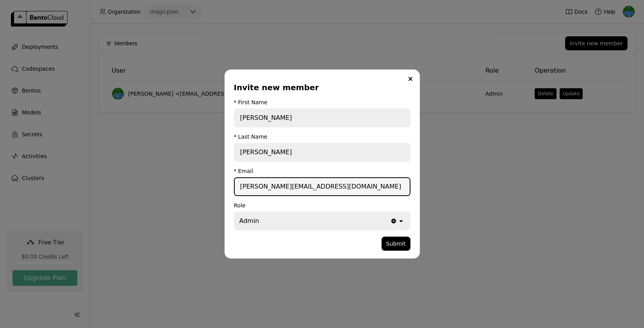  What do you see at coordinates (249, 221) in the screenshot?
I see `div: Admin` at bounding box center [249, 221].